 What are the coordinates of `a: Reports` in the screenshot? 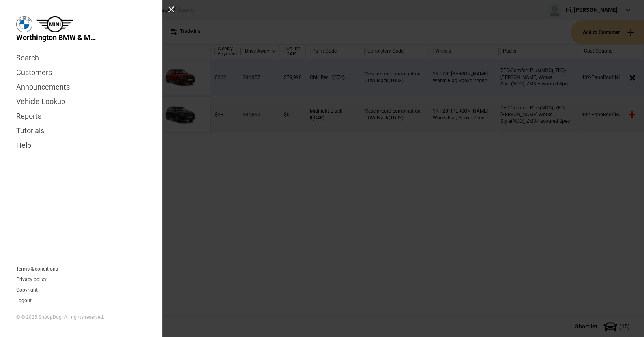 It's located at (81, 116).